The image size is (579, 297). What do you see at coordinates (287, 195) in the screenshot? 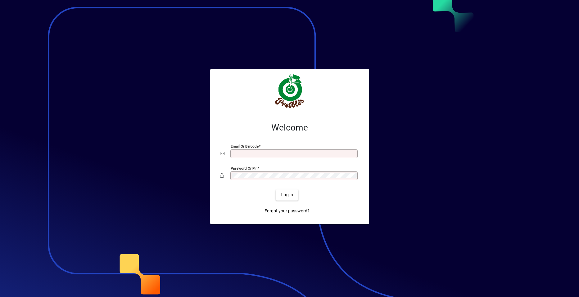
I see `span: Login` at bounding box center [287, 195].